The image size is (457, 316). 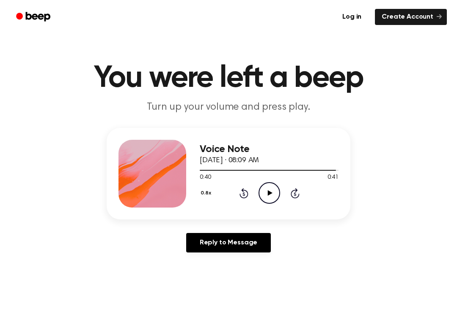 I want to click on p: Turn up your volume and press play., so click(x=229, y=107).